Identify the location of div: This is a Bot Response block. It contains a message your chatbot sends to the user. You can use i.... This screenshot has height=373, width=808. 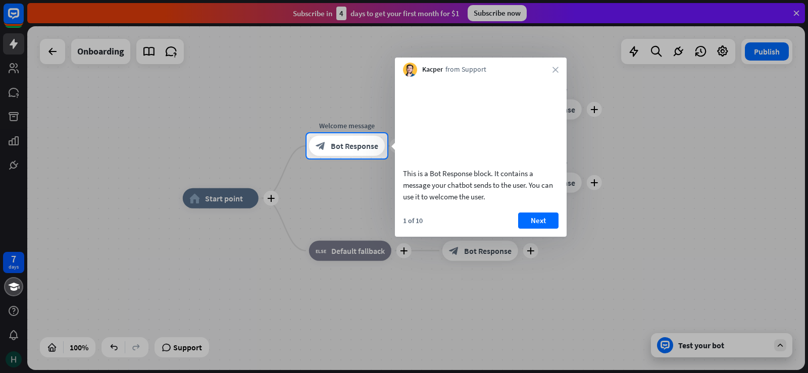
(481, 185).